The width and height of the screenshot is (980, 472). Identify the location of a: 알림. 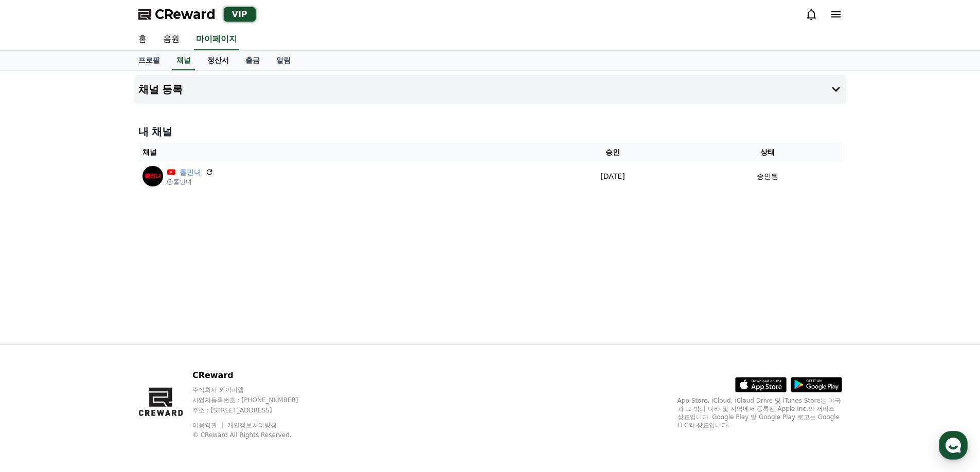
(284, 60).